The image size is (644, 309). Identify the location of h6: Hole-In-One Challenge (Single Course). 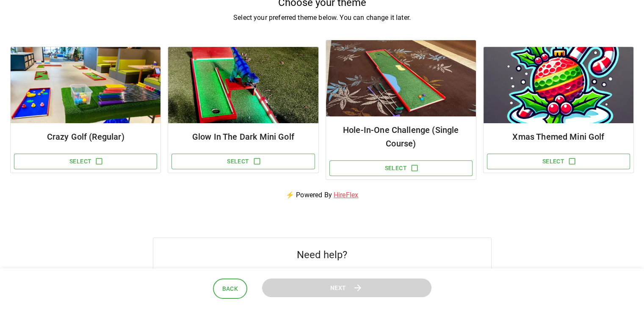
(401, 137).